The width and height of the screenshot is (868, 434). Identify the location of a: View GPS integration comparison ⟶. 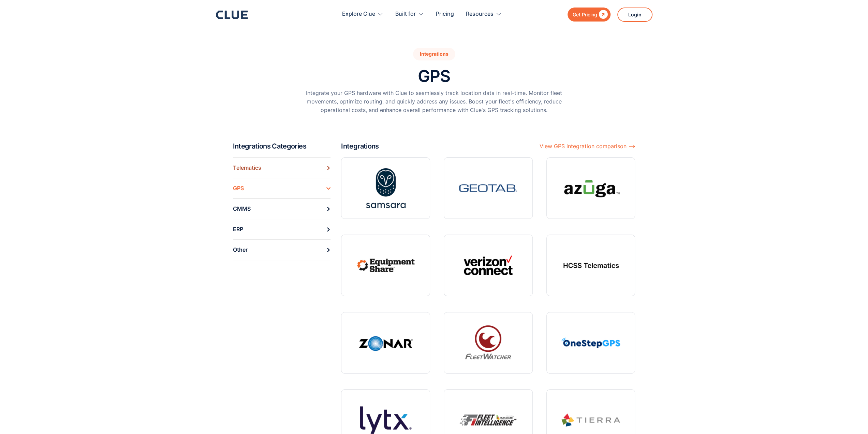
(588, 146).